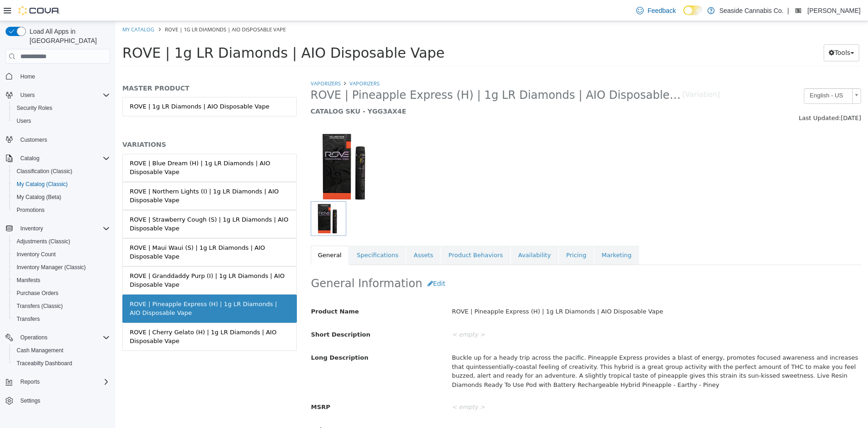 This screenshot has height=428, width=868. What do you see at coordinates (62, 363) in the screenshot?
I see `button: Traceabilty Dashboard` at bounding box center [62, 363].